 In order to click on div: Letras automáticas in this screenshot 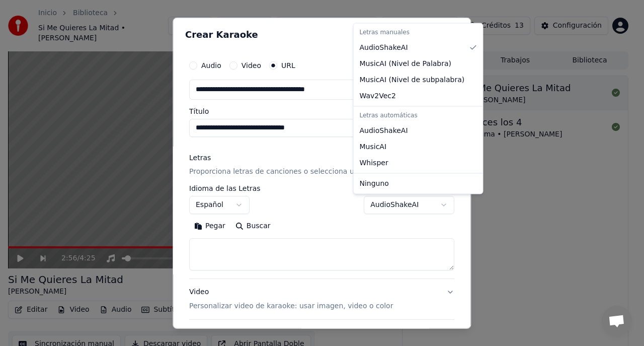, I will do `click(418, 115)`.